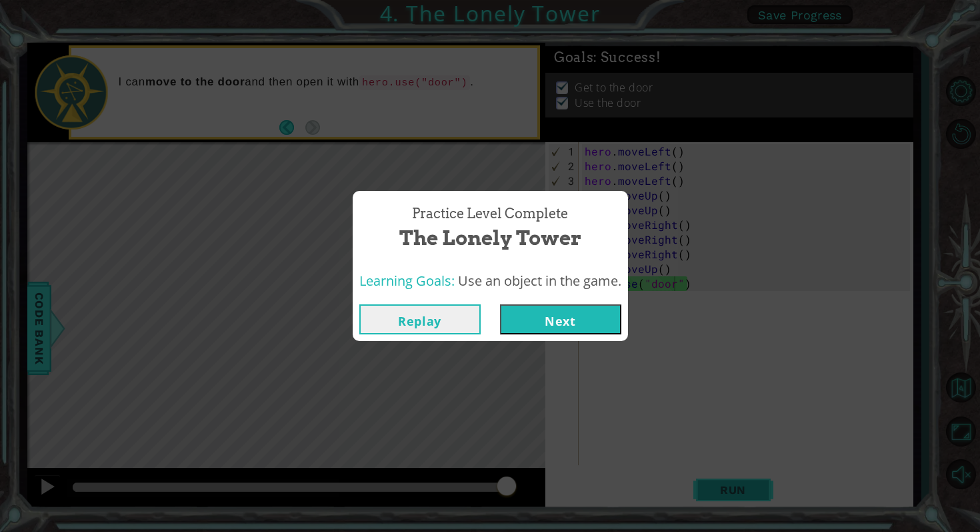 This screenshot has height=532, width=980. I want to click on button: Next, so click(561, 319).